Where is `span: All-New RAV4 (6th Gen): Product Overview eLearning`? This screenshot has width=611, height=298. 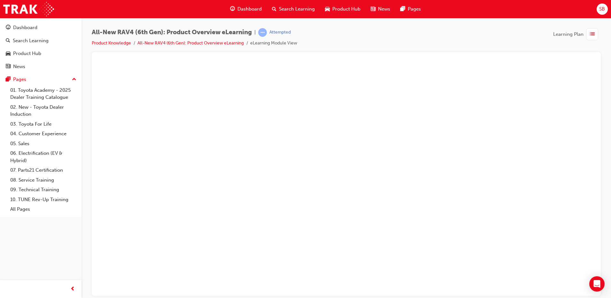 span: All-New RAV4 (6th Gen): Product Overview eLearning is located at coordinates (172, 32).